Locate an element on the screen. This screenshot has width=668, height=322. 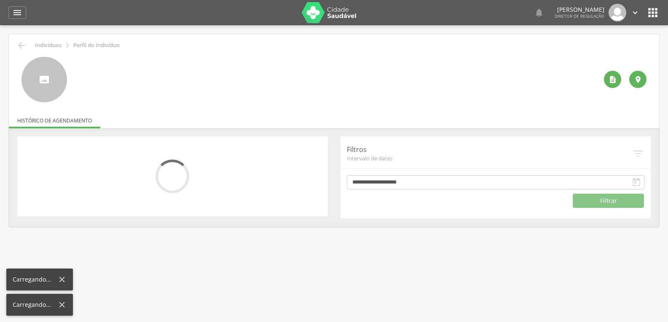
p: Perfil do Indivíduo is located at coordinates (96, 45).